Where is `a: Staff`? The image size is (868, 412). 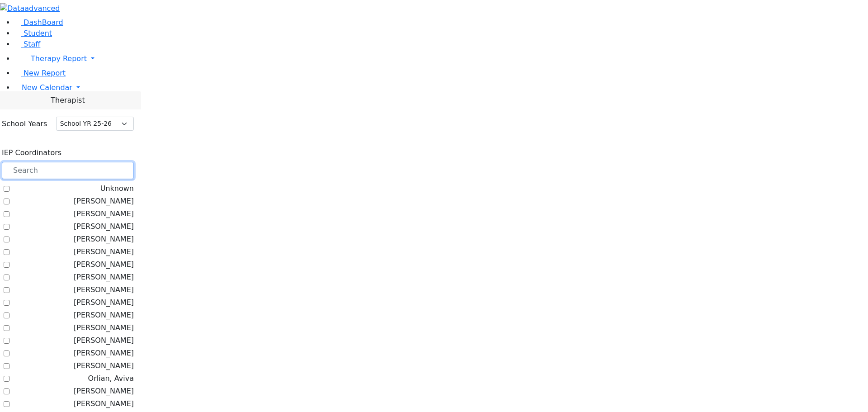
a: Staff is located at coordinates (27, 44).